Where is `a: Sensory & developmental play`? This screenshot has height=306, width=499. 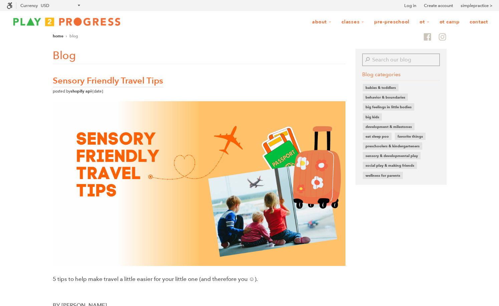 a: Sensory & developmental play is located at coordinates (392, 156).